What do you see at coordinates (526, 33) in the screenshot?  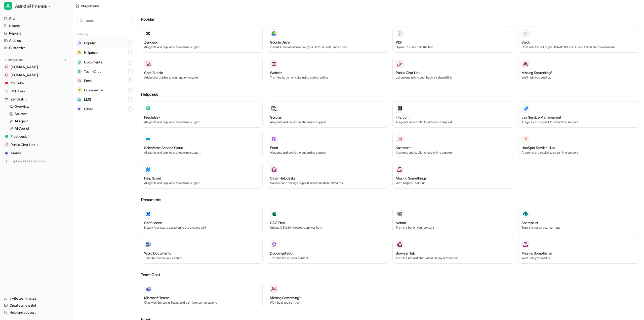 I see `img: Slack` at bounding box center [526, 33].